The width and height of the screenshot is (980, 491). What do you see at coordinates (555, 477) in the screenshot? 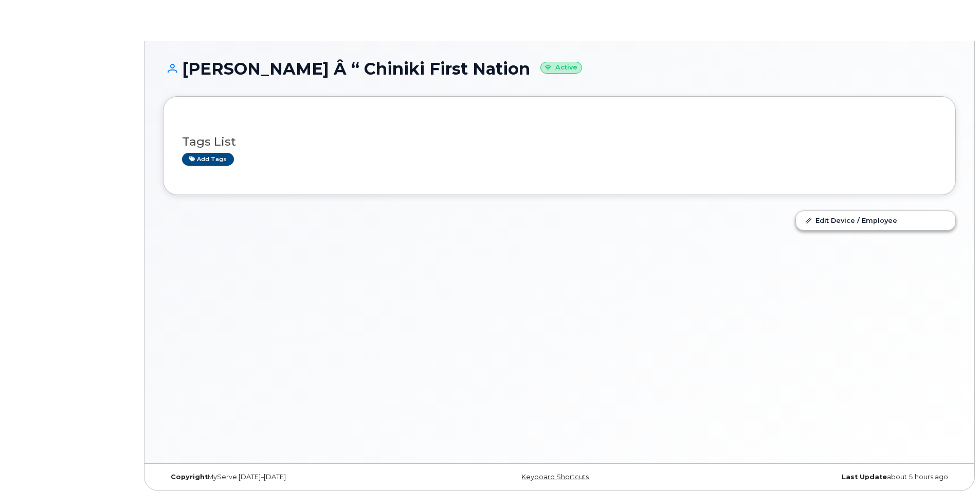
I see `a: Keyboard Shortcuts` at bounding box center [555, 477].